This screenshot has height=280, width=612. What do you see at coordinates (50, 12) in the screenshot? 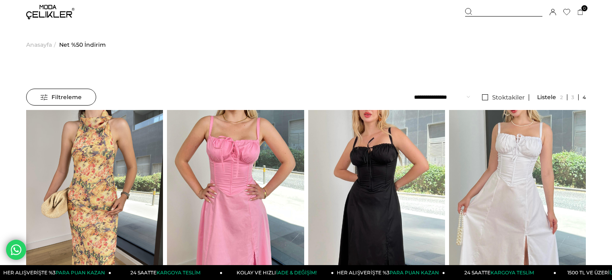
I see `img: logo` at bounding box center [50, 12].